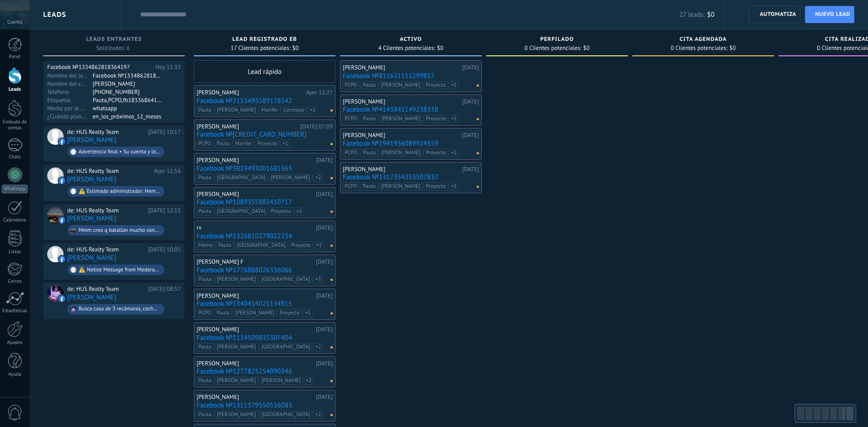  I want to click on a: Automatiza, so click(774, 14).